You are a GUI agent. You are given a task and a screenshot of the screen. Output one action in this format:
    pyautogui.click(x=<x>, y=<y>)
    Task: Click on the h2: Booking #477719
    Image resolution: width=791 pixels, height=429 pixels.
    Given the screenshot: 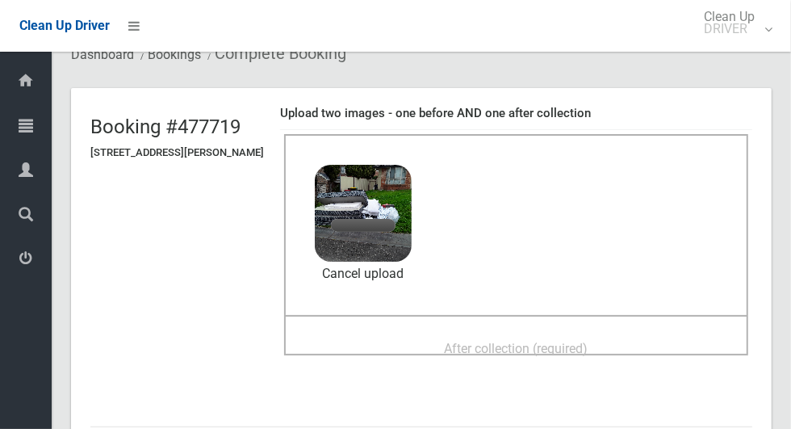 What is the action you would take?
    pyautogui.click(x=177, y=127)
    